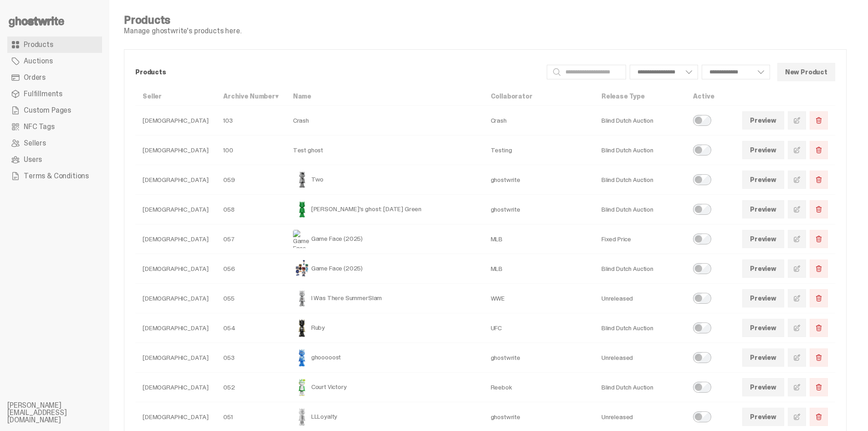  I want to click on img: ghooooost, so click(303, 357).